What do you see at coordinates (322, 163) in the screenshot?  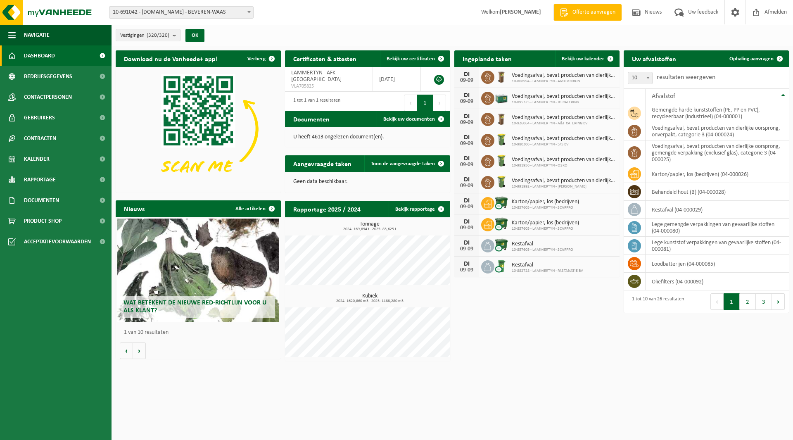 I see `h2: Aangevraagde taken` at bounding box center [322, 163].